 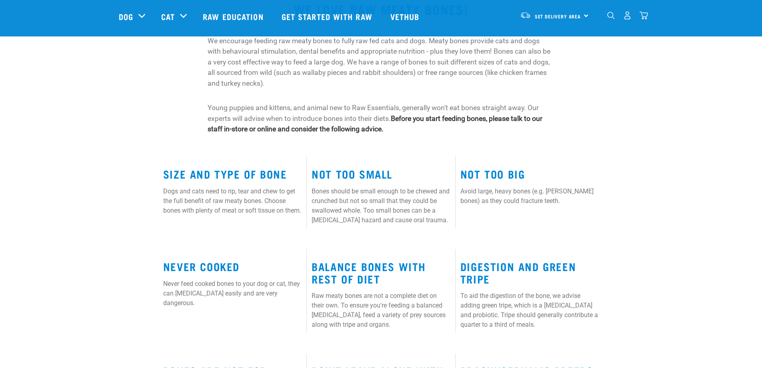 What do you see at coordinates (406, 16) in the screenshot?
I see `a: Vethub` at bounding box center [406, 16].